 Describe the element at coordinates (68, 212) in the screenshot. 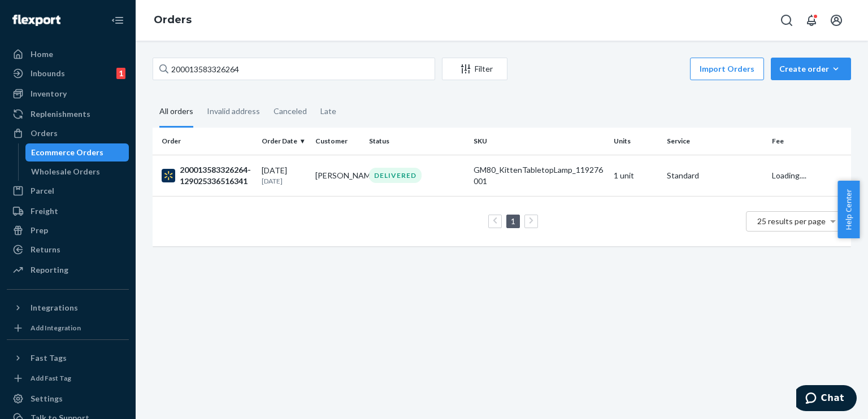

I see `a: Freight` at that location.